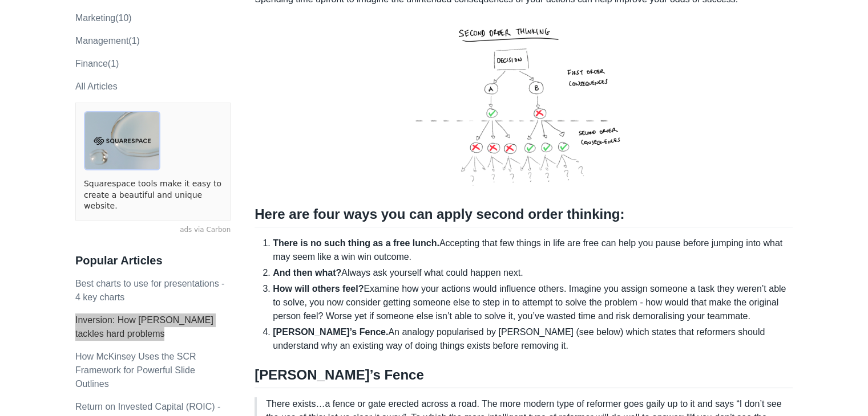 The width and height of the screenshot is (868, 416). I want to click on a: Best charts to use for presentations - 4 key charts, so click(150, 291).